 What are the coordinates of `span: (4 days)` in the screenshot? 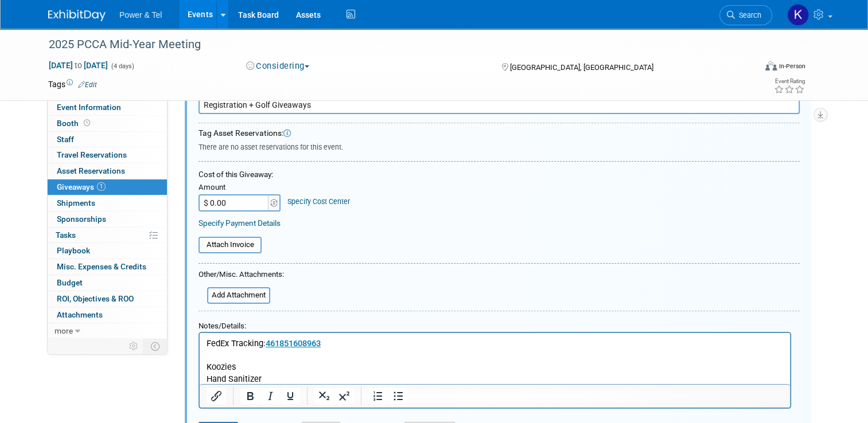 It's located at (122, 66).